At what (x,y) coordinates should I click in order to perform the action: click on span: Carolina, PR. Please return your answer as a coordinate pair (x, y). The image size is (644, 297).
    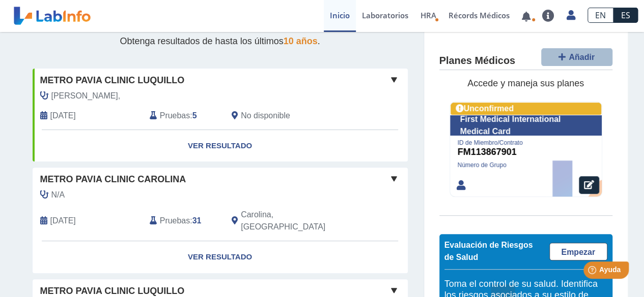
    Looking at the image, I should click on (297, 221).